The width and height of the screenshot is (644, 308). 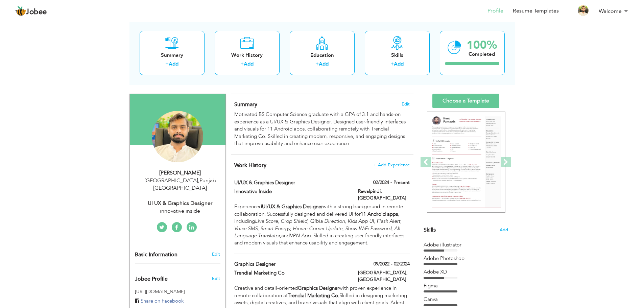 I want to click on div: innovative inside, so click(x=180, y=211).